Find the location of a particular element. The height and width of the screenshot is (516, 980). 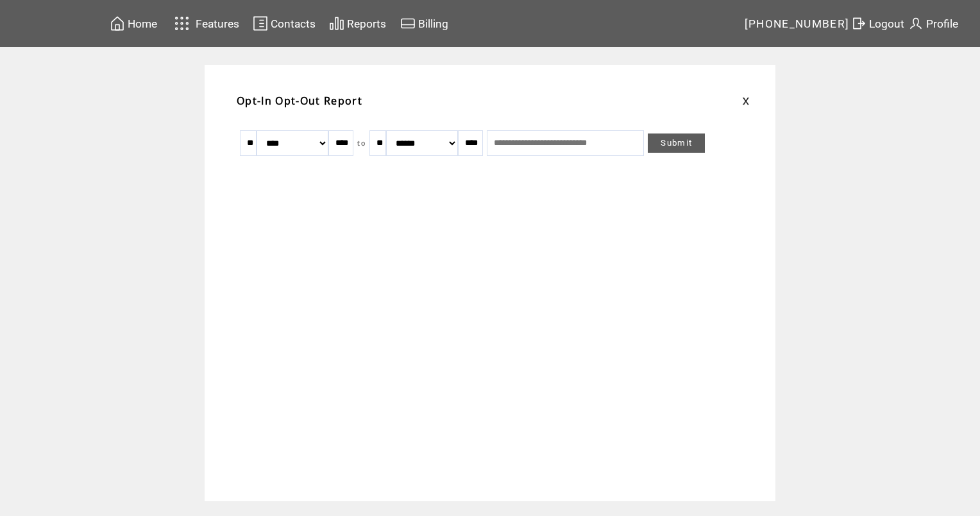

a: Home is located at coordinates (133, 23).